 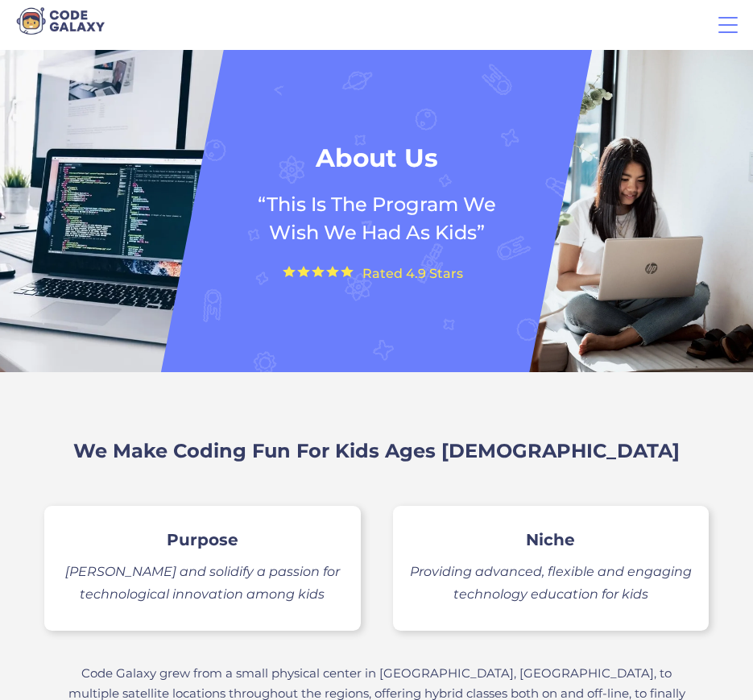 What do you see at coordinates (550, 583) in the screenshot?
I see `div: Providing advanced, flexible and engaging technology education for kids` at bounding box center [550, 583].